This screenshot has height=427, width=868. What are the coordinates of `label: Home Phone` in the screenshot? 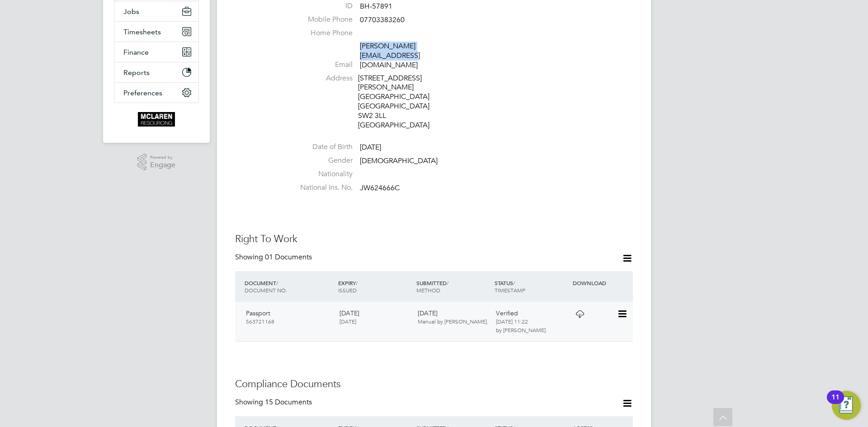 It's located at (321, 33).